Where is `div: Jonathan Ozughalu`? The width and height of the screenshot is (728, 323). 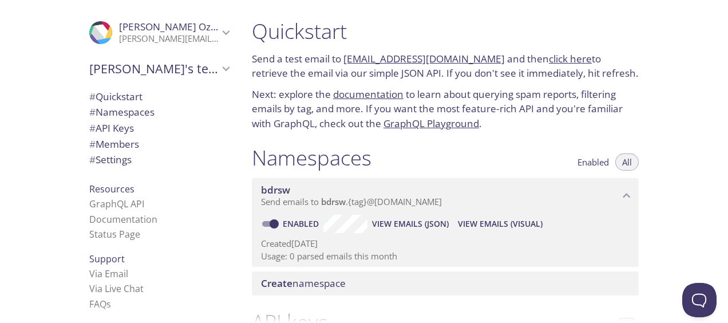 div: Jonathan Ozughalu is located at coordinates (159, 33).